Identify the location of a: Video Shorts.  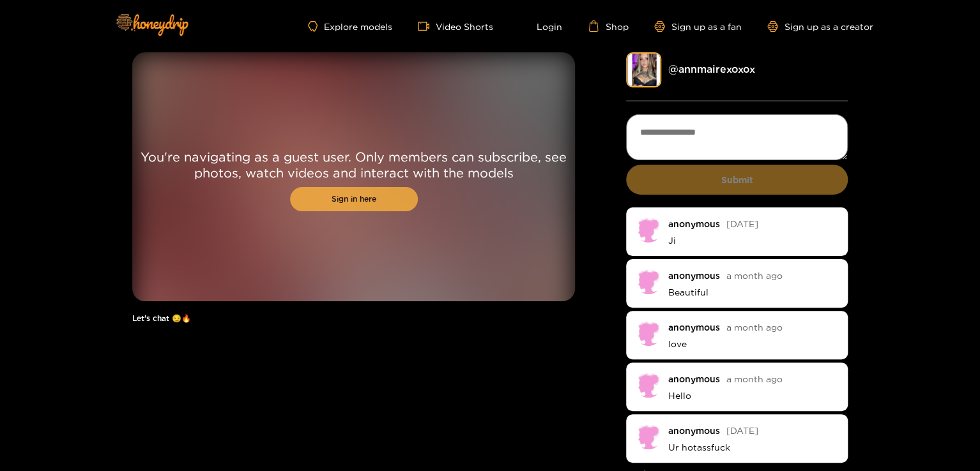
(456, 26).